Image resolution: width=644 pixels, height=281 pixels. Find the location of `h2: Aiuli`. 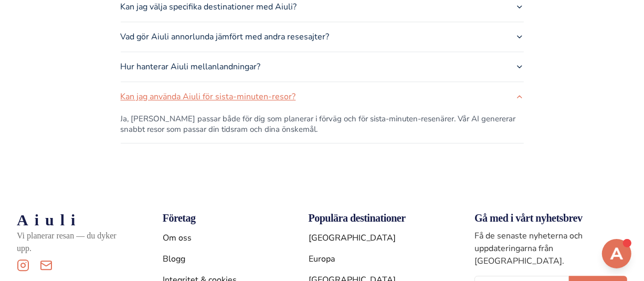

h2: Aiuli is located at coordinates (49, 220).